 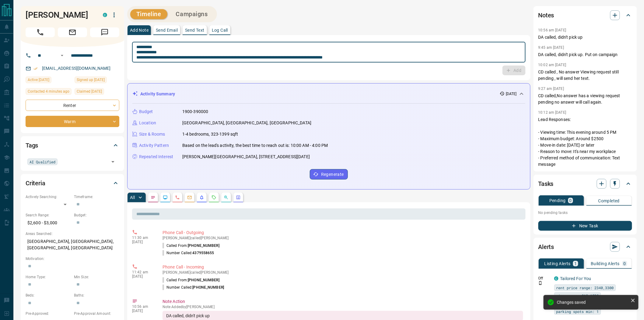 What do you see at coordinates (42, 162) in the screenshot?
I see `span: AI Qualified` at bounding box center [42, 162].